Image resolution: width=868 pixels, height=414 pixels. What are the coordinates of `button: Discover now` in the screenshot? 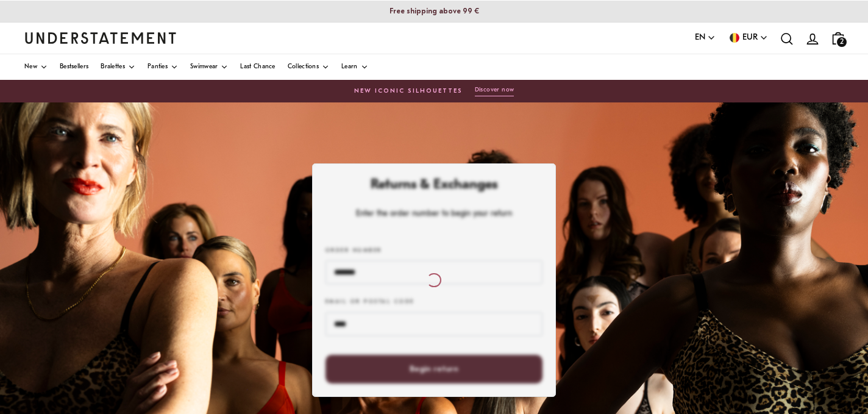 It's located at (494, 91).